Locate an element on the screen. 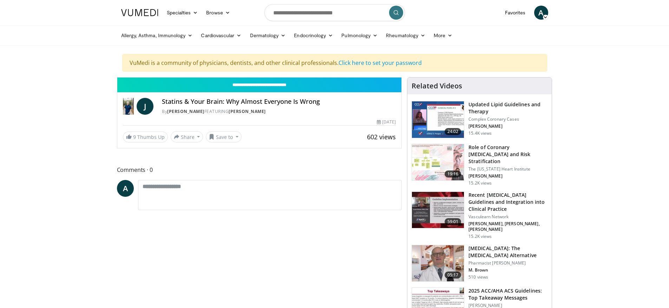 The width and height of the screenshot is (669, 308). input: Search topics, interventions is located at coordinates (335, 13).